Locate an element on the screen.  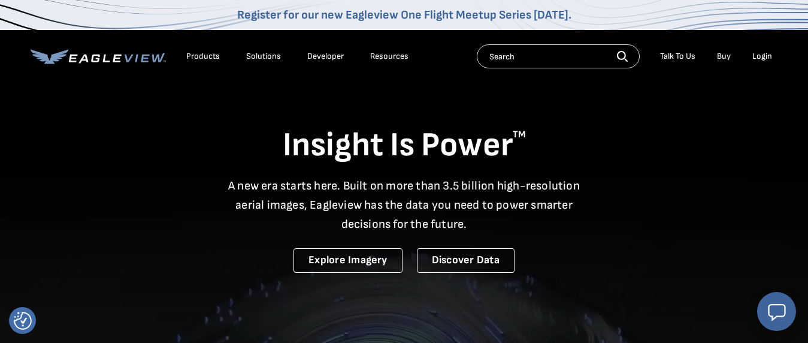
div: Talk To Us is located at coordinates (678, 56).